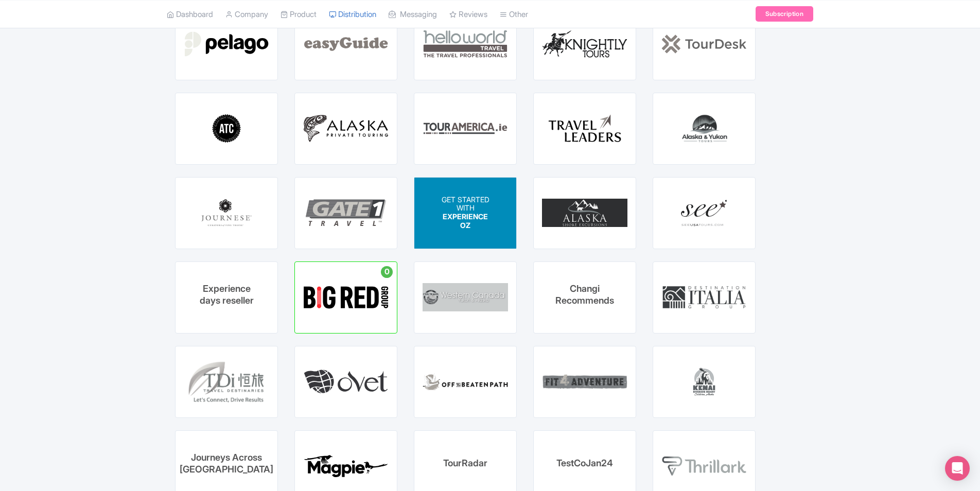  I want to click on a: Experience days reseller, so click(227, 297).